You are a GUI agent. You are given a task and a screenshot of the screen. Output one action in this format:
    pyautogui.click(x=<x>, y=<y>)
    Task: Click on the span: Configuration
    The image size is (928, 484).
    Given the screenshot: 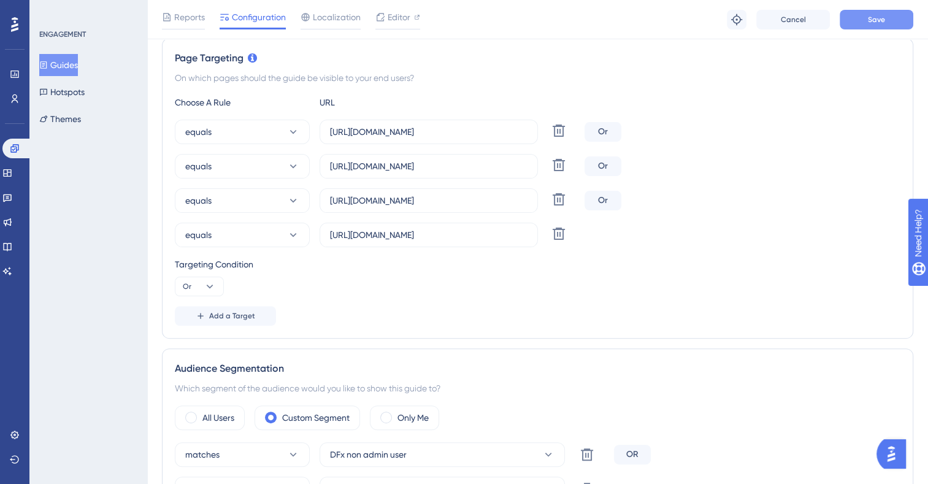 What is the action you would take?
    pyautogui.click(x=259, y=17)
    